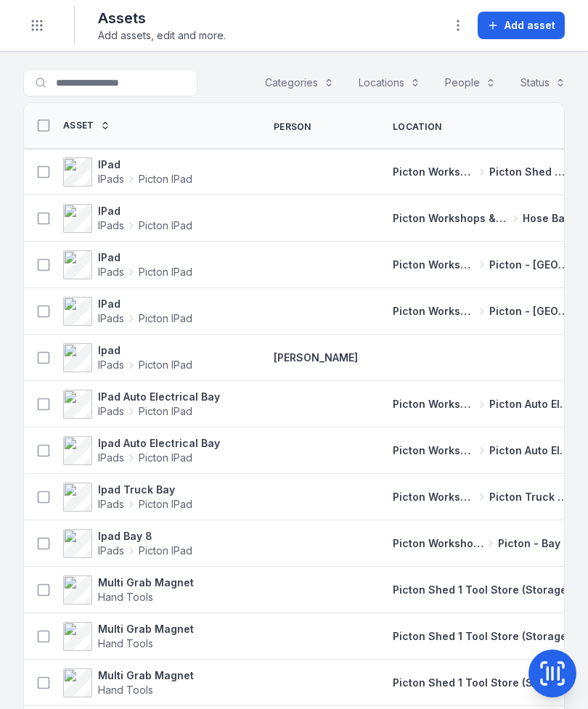 The image size is (588, 709). Describe the element at coordinates (127, 497) in the screenshot. I see `a: Ipad Truck BayIPadsPicton IPad` at that location.